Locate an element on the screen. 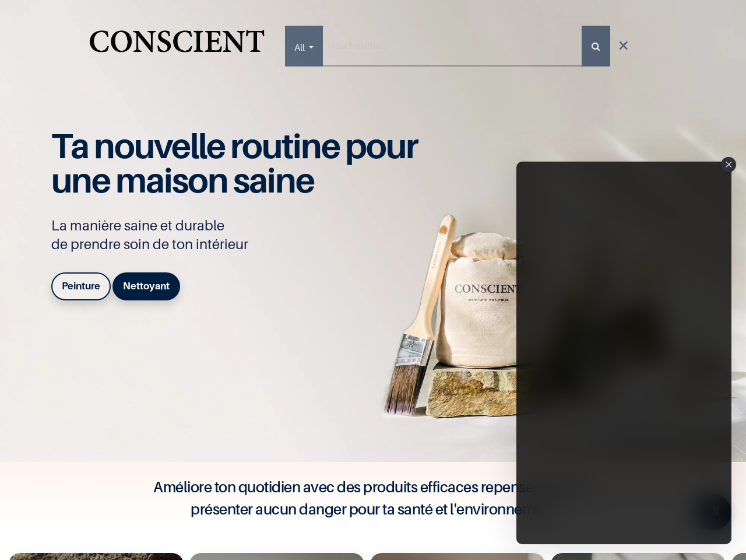 The width and height of the screenshot is (746, 560). span: Ta nouvelle routine pour une maison saine is located at coordinates (235, 163).